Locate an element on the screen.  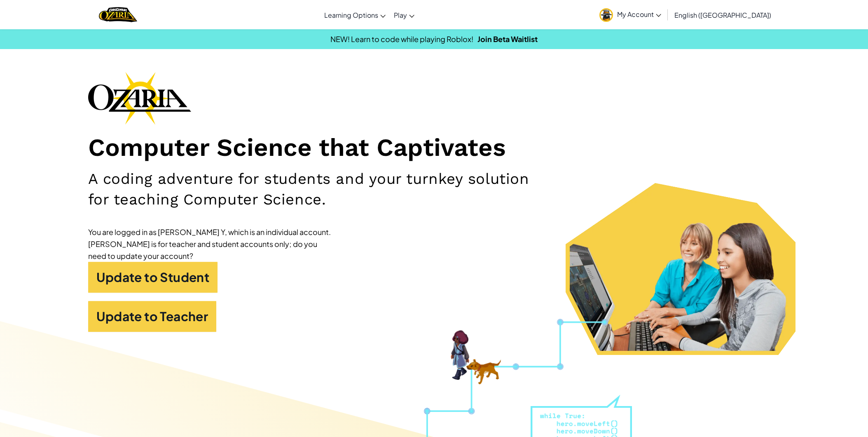
a: Play is located at coordinates (405, 14).